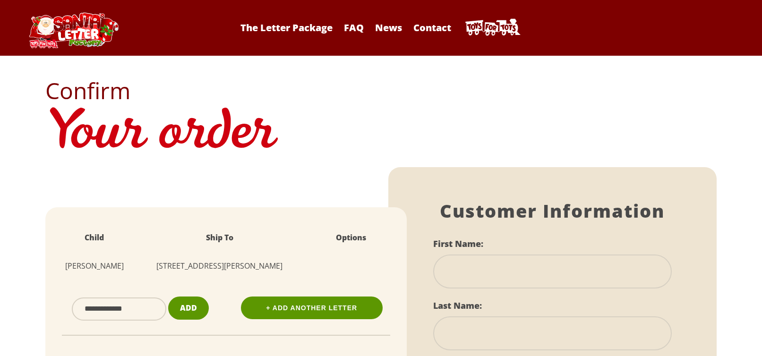 The height and width of the screenshot is (356, 762). I want to click on a: + Add Another Letter, so click(312, 308).